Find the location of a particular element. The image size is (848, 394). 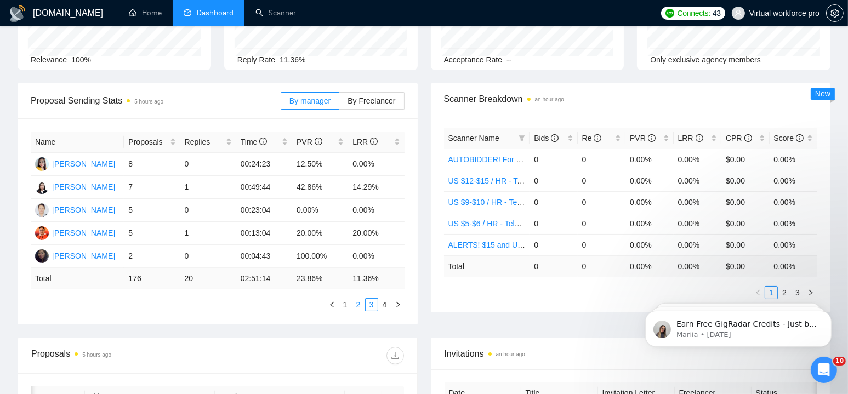

p: Earn Free GigRadar Credits - Just by Sharing Your Story! 💬 Want more credits for sending proposal... is located at coordinates (118, 37).